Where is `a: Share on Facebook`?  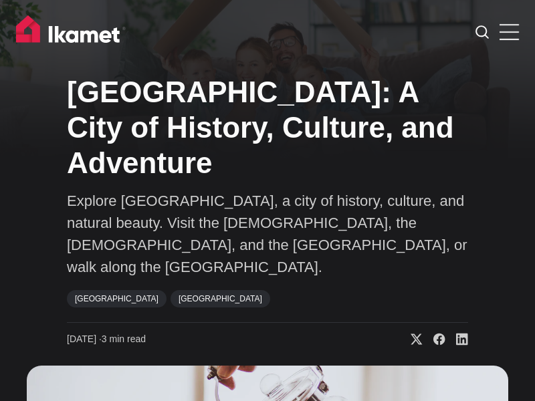
a: Share on Facebook is located at coordinates (434, 339).